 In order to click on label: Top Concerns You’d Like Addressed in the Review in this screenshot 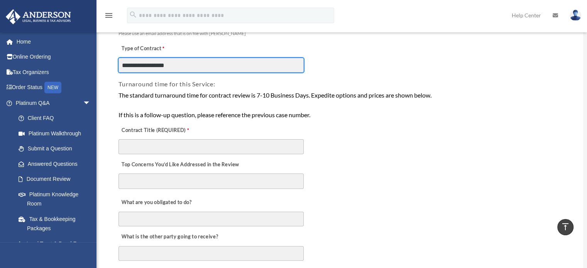, I will do `click(180, 165)`.